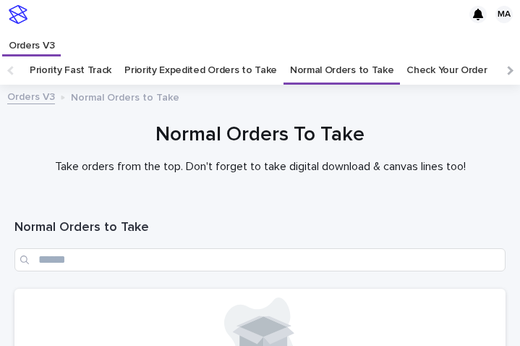 This screenshot has width=520, height=346. I want to click on h1: Normal Orders to Take, so click(260, 228).